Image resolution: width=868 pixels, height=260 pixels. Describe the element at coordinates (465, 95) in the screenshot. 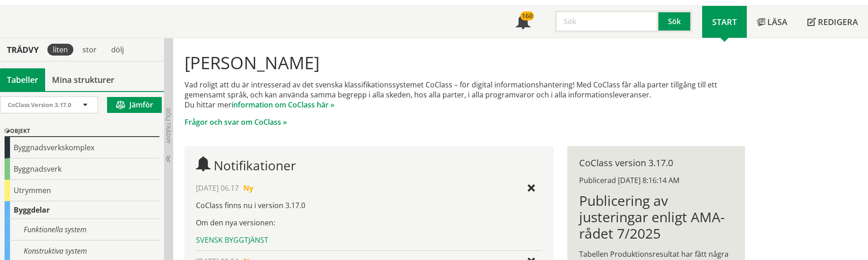

I see `p: Vad roligt att du är intresserad av det svenska klassifikationssystemet CoClass – för digital inf...` at that location.